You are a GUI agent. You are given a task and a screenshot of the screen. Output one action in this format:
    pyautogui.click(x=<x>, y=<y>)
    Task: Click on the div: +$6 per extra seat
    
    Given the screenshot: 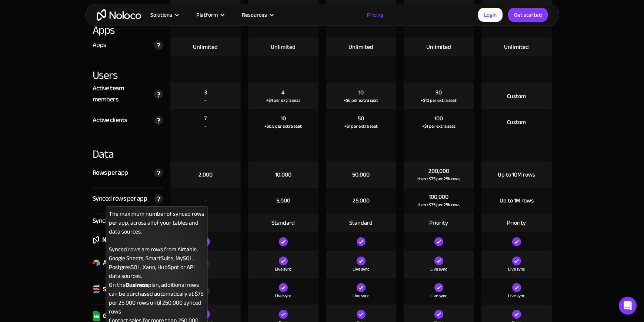 What is the action you would take?
    pyautogui.click(x=361, y=100)
    